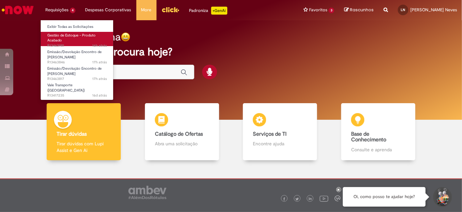 The height and width of the screenshot is (212, 462). Describe the element at coordinates (77, 88) in the screenshot. I see `a: Aberto R13417235 : Vale Transporte (VT)` at that location.